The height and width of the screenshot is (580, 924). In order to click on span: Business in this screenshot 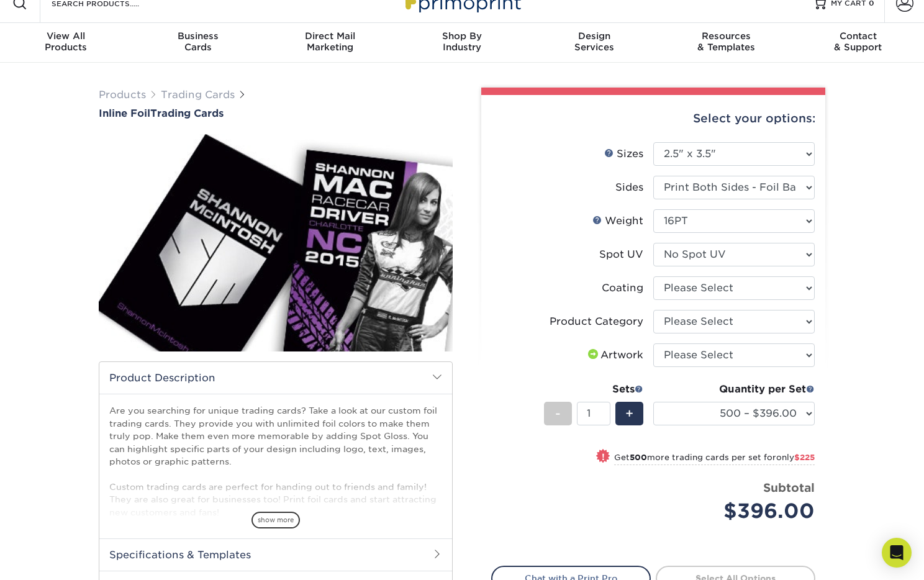, I will do `click(198, 36)`.